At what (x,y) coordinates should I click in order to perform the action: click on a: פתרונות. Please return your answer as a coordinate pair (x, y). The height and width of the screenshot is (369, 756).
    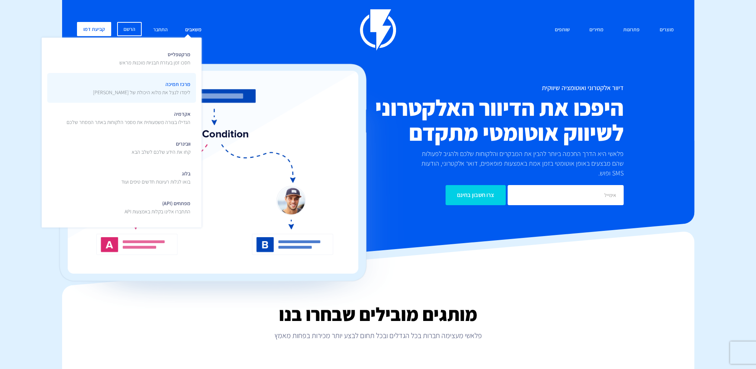
    Looking at the image, I should click on (632, 30).